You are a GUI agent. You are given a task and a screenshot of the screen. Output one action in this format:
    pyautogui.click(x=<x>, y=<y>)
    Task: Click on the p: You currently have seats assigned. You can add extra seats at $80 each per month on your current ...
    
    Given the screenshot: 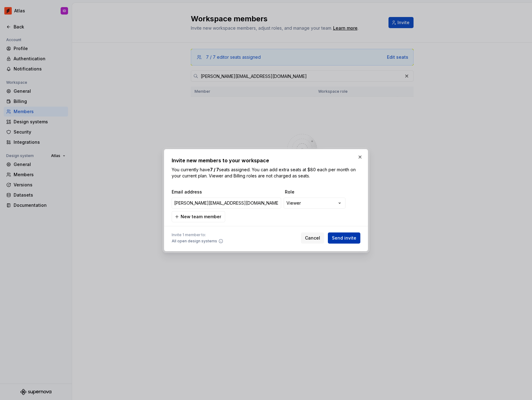 What is the action you would take?
    pyautogui.click(x=266, y=173)
    